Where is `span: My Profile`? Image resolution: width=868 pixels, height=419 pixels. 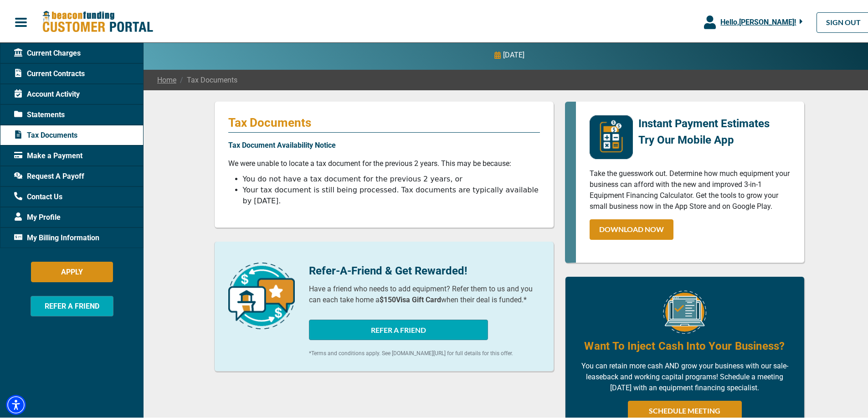
span: My Profile is located at coordinates (37, 216).